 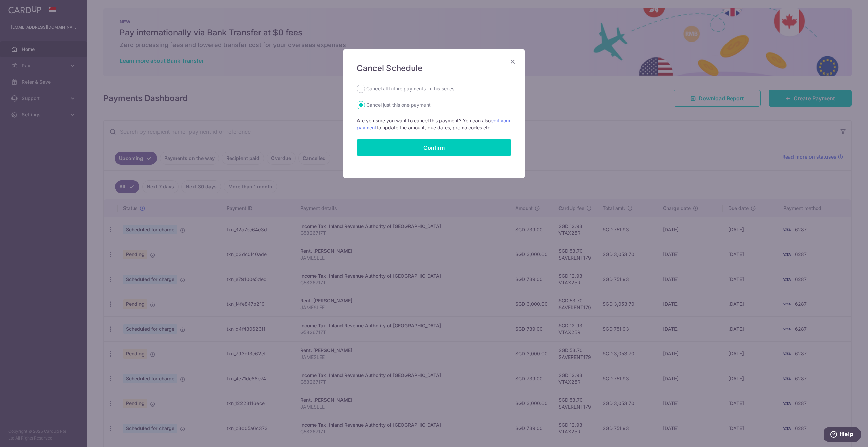 What do you see at coordinates (410, 88) in the screenshot?
I see `label: Cancel all future payments in this series` at bounding box center [410, 88].